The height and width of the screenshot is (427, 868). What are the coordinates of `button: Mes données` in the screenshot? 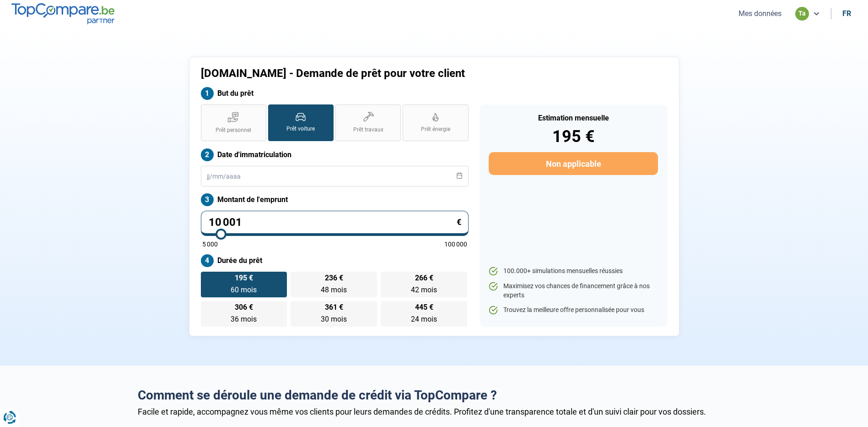 It's located at (760, 13).